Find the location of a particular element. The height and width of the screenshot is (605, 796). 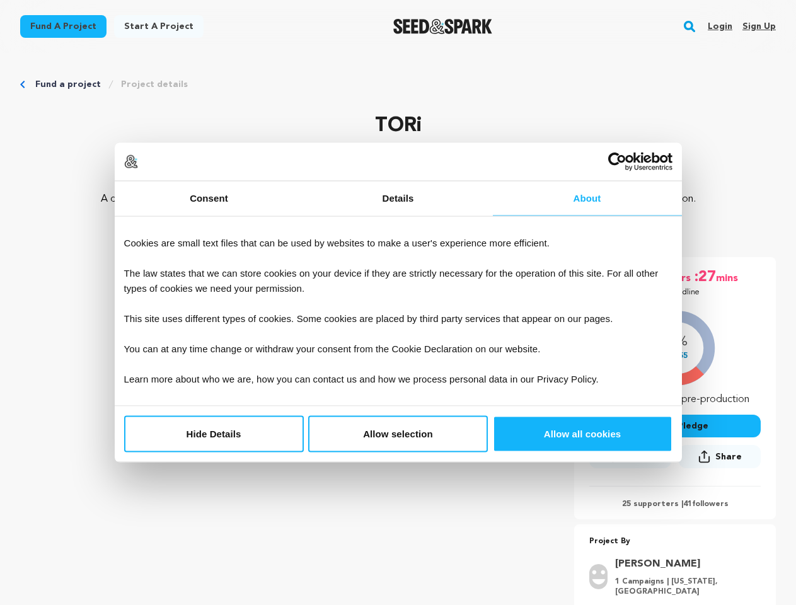

a: Project details is located at coordinates (154, 84).